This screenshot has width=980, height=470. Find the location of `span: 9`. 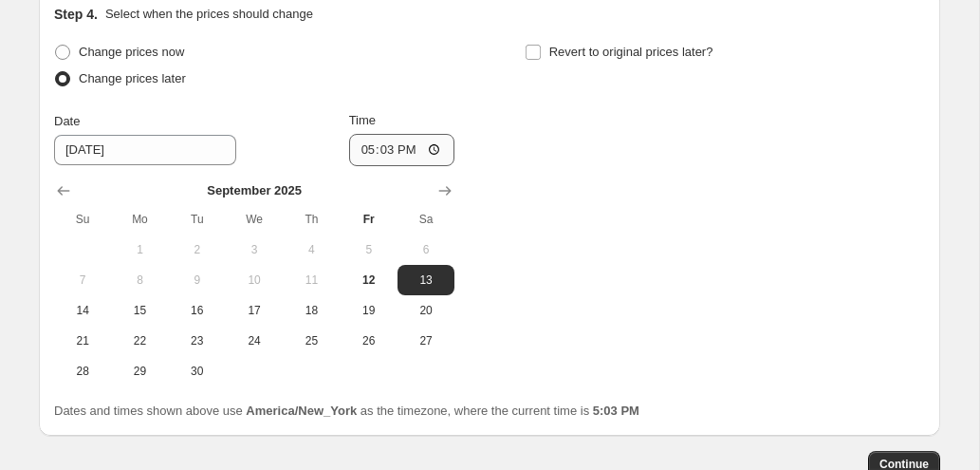

span: 9 is located at coordinates (197, 280).